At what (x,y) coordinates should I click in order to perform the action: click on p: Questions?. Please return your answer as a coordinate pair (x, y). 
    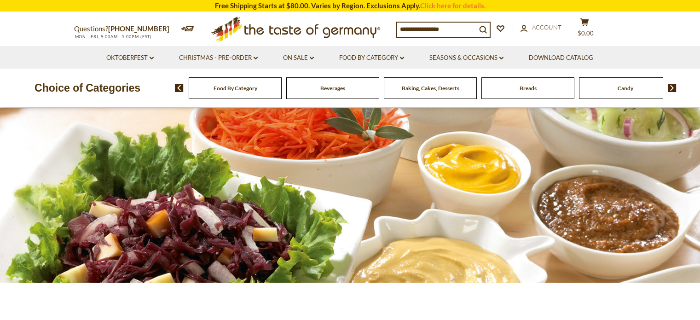
    Looking at the image, I should click on (125, 29).